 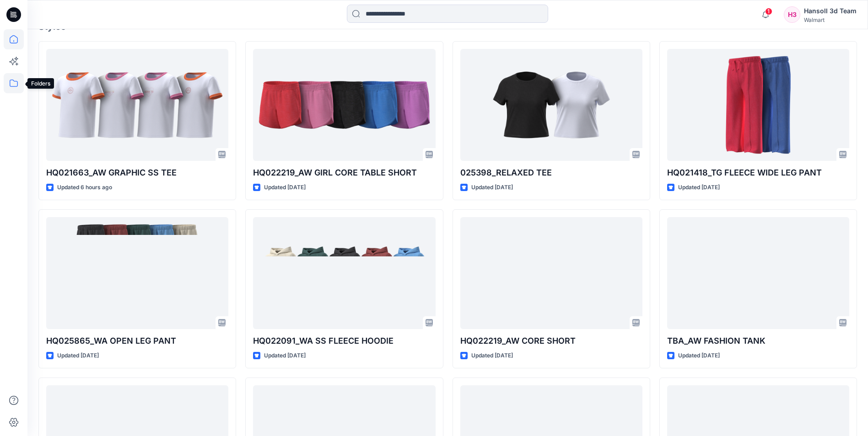 I want to click on p: TBA_AW FASHION TANK, so click(x=758, y=341).